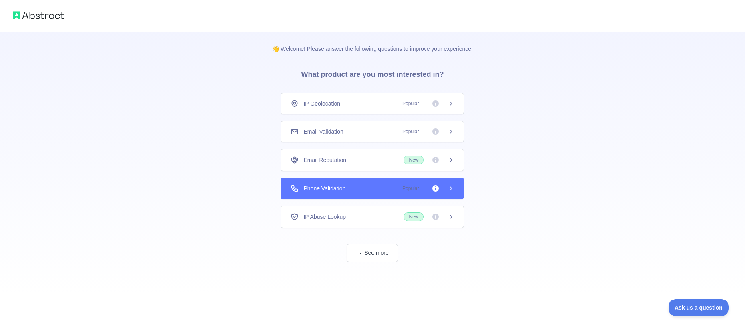 This screenshot has width=745, height=332. Describe the element at coordinates (325, 217) in the screenshot. I see `span: IP Abuse Lookup` at that location.